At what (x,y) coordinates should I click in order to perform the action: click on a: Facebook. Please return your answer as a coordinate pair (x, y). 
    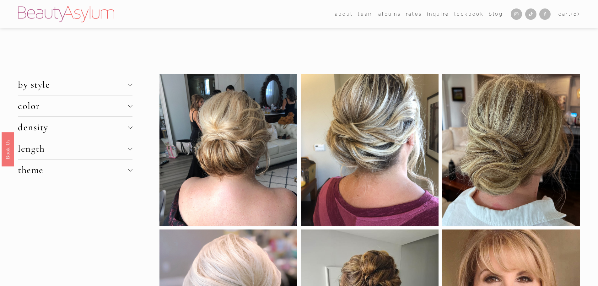
    Looking at the image, I should click on (545, 14).